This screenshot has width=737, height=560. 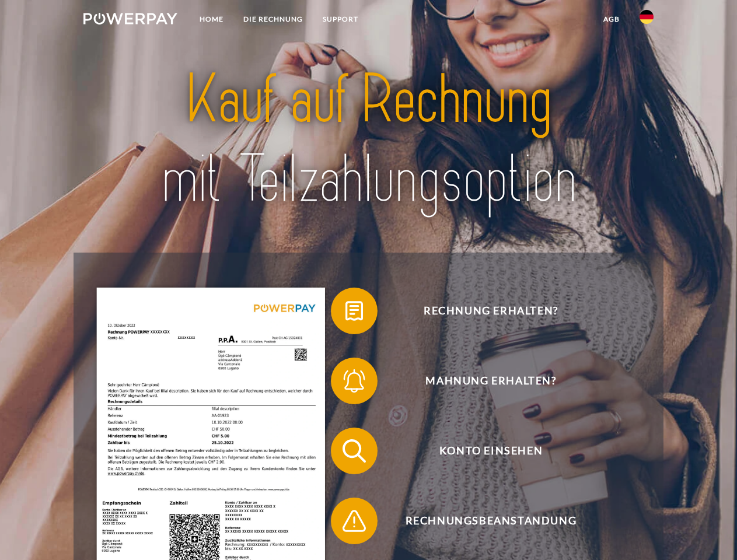 What do you see at coordinates (354, 521) in the screenshot?
I see `img: qb_warning.svg` at bounding box center [354, 521].